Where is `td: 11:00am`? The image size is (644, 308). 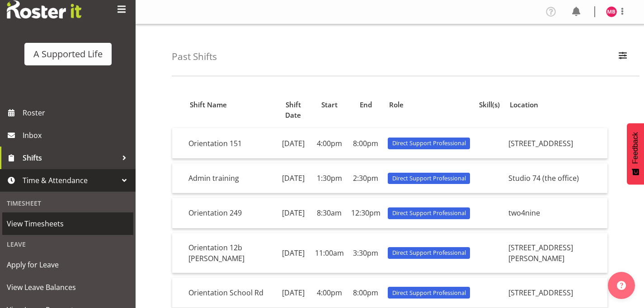 td: 11:00am is located at coordinates (329, 253).